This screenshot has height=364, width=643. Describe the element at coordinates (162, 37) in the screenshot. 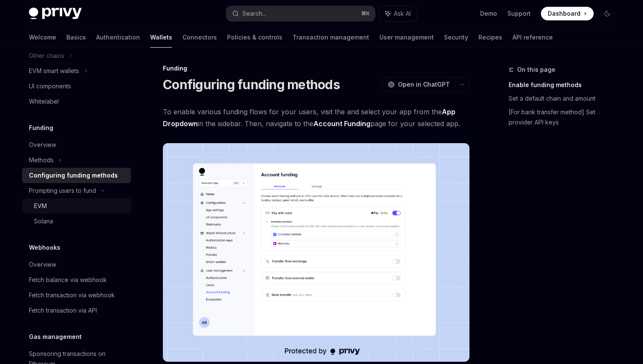

I see `a: Wallets` at that location.